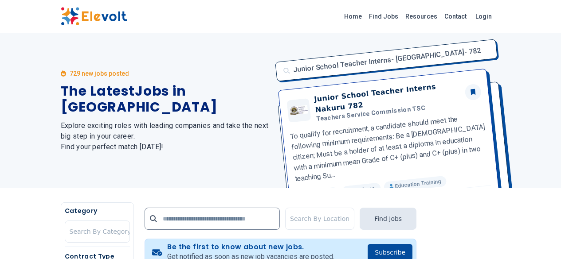  What do you see at coordinates (99, 74) in the screenshot?
I see `p: 729 new jobs posted` at bounding box center [99, 74].